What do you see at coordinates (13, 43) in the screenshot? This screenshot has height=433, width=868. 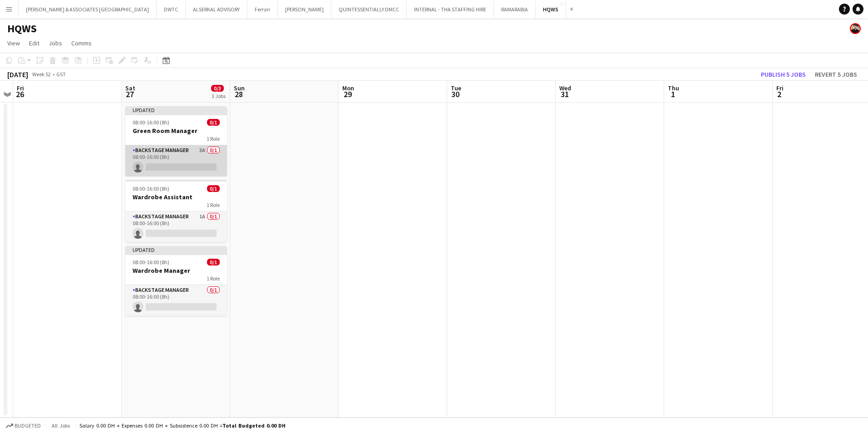 I see `span: View` at bounding box center [13, 43].